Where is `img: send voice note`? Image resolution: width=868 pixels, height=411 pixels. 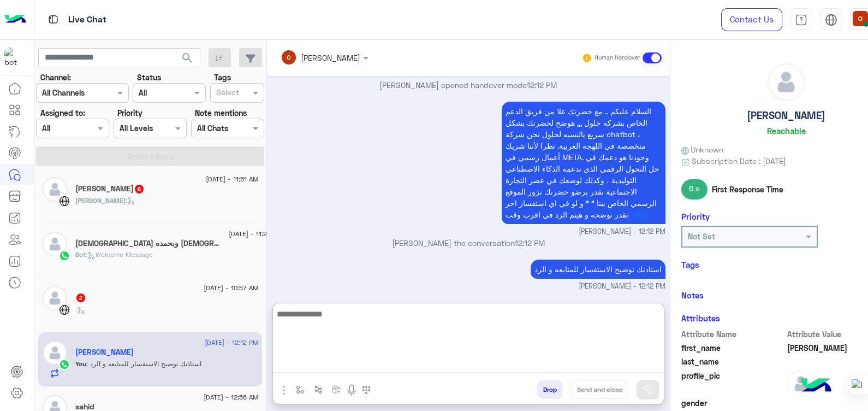
img: send voice note is located at coordinates (352, 390).